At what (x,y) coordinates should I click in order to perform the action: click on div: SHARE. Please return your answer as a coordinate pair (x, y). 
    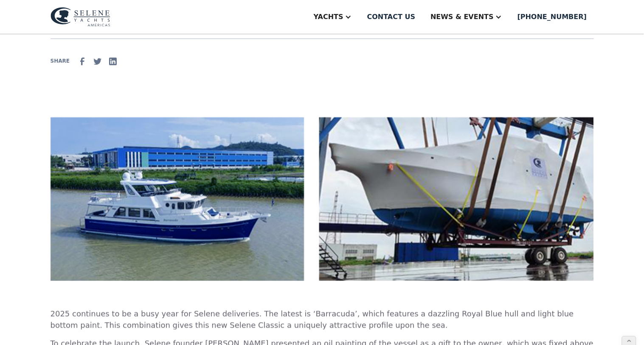
    Looking at the image, I should click on (60, 61).